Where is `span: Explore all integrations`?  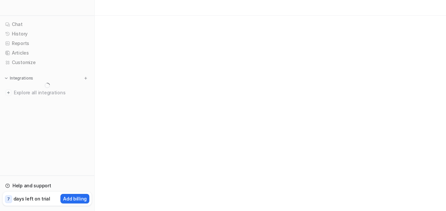
span: Explore all integrations is located at coordinates (51, 93).